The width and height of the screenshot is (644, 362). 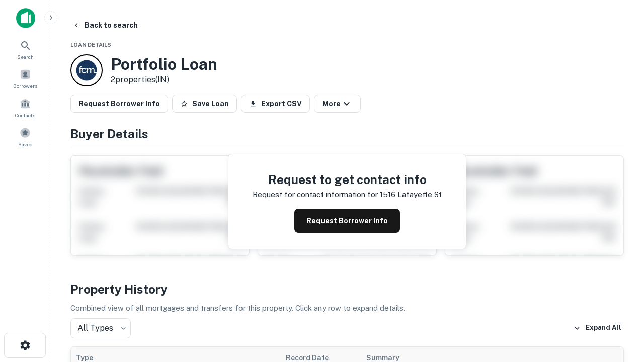 I want to click on div: Search, so click(x=25, y=50).